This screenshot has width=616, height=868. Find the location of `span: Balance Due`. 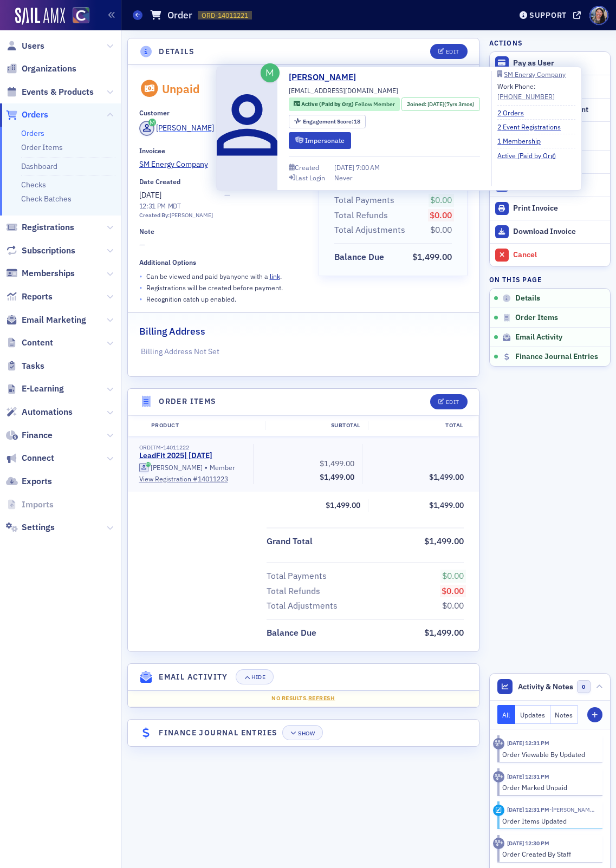

span: Balance Due is located at coordinates (361, 258).